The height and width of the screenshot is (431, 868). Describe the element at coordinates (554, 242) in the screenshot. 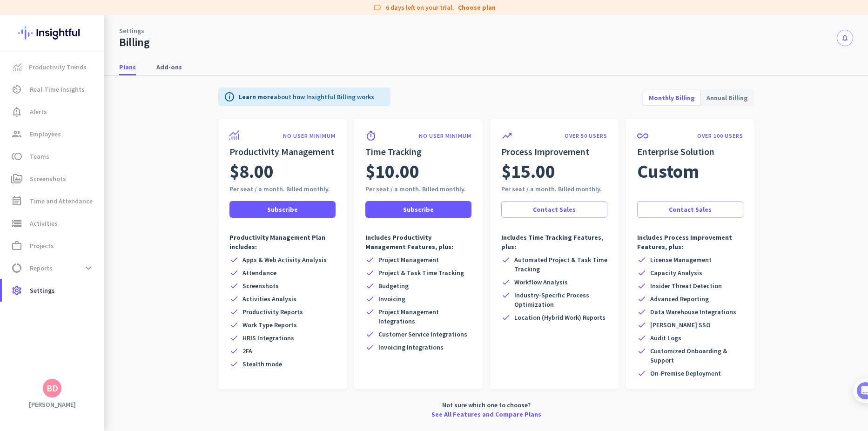

I see `p: Includes Time Tracking Features, plus:` at that location.